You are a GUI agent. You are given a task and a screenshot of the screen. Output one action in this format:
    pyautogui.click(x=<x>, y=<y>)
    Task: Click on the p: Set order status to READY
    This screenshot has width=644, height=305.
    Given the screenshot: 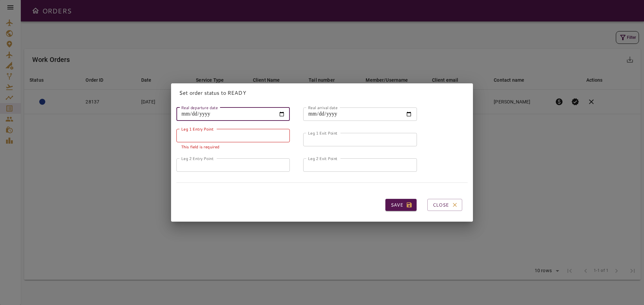 What is the action you would take?
    pyautogui.click(x=322, y=93)
    